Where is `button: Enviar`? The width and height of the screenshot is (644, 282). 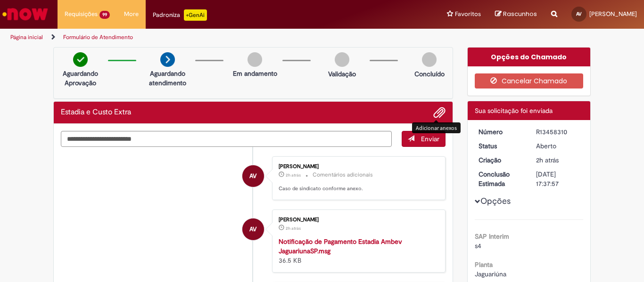 button: Enviar is located at coordinates (423, 139).